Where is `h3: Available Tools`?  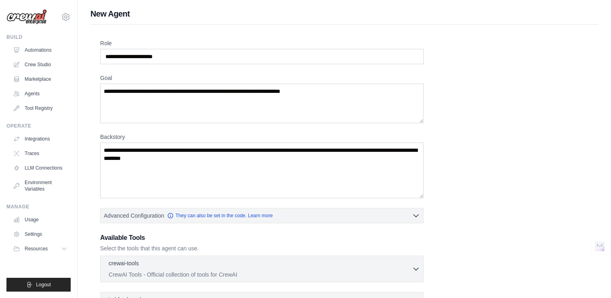 h3: Available Tools is located at coordinates (262, 238).